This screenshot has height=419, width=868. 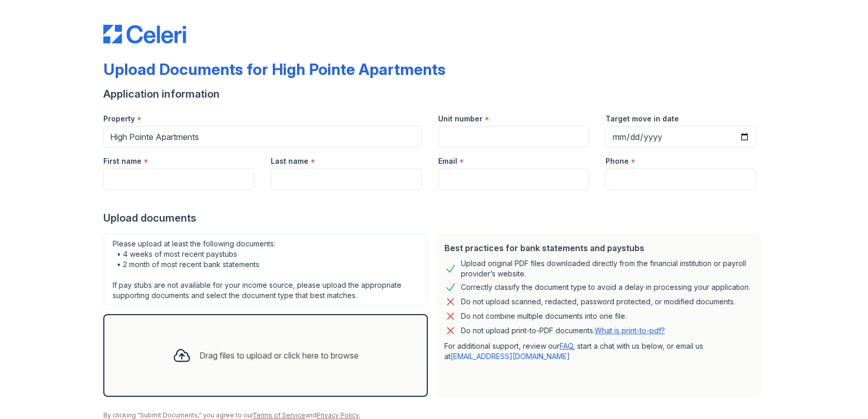 I want to click on label: First name, so click(x=122, y=161).